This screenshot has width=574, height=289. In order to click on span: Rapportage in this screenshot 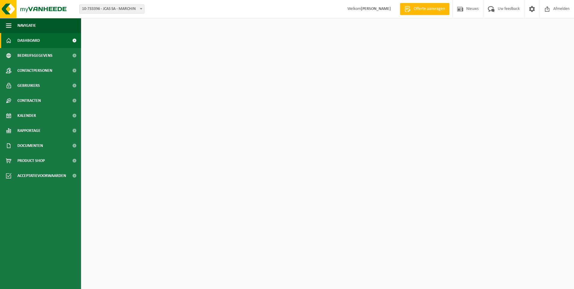, I will do `click(29, 131)`.